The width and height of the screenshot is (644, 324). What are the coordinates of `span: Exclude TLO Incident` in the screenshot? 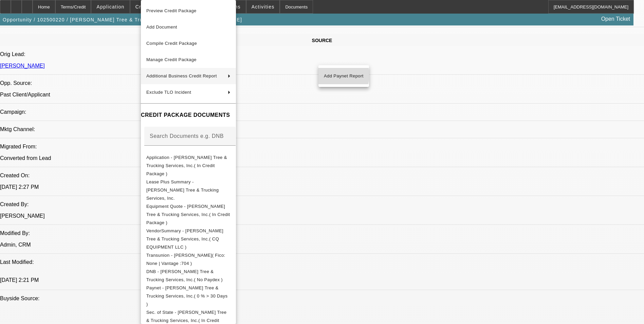 It's located at (169, 92).